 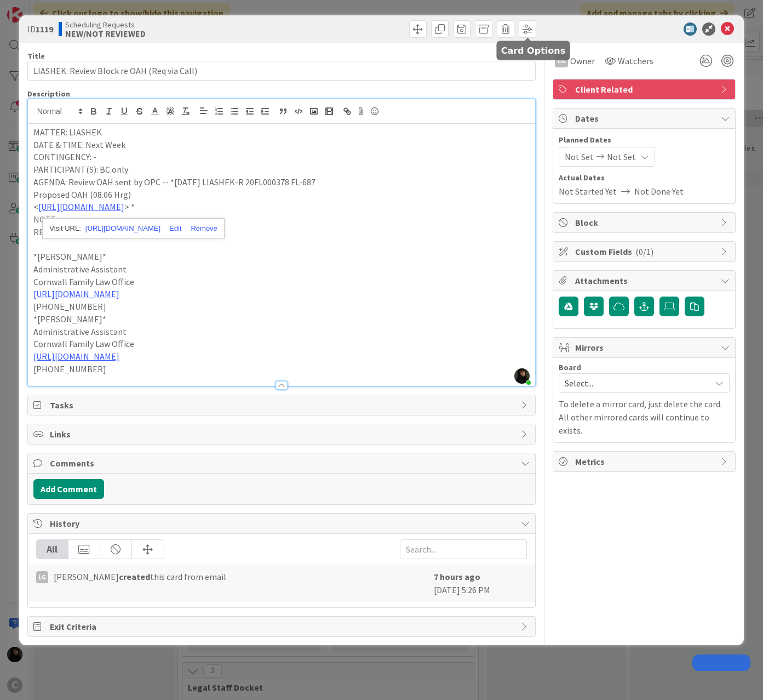 I want to click on p: CONTINGENCY: -, so click(x=282, y=157).